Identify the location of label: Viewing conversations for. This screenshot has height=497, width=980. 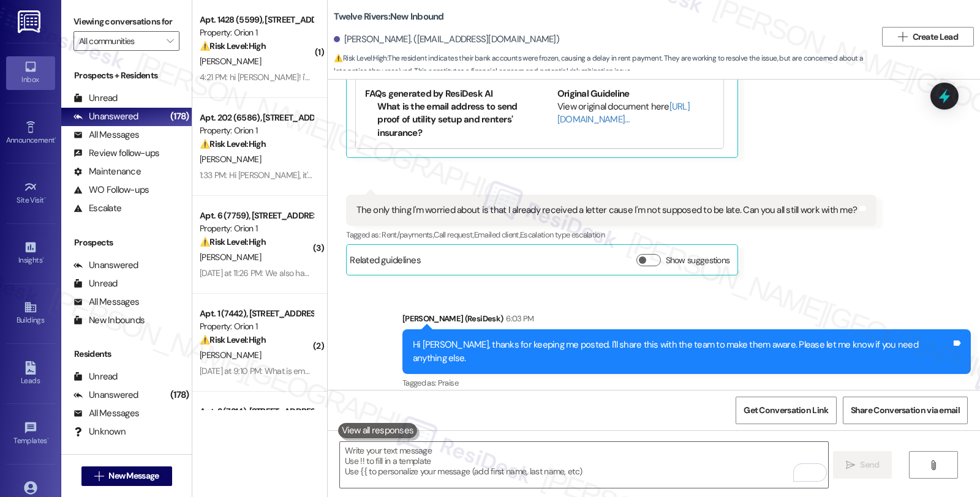
(126, 21).